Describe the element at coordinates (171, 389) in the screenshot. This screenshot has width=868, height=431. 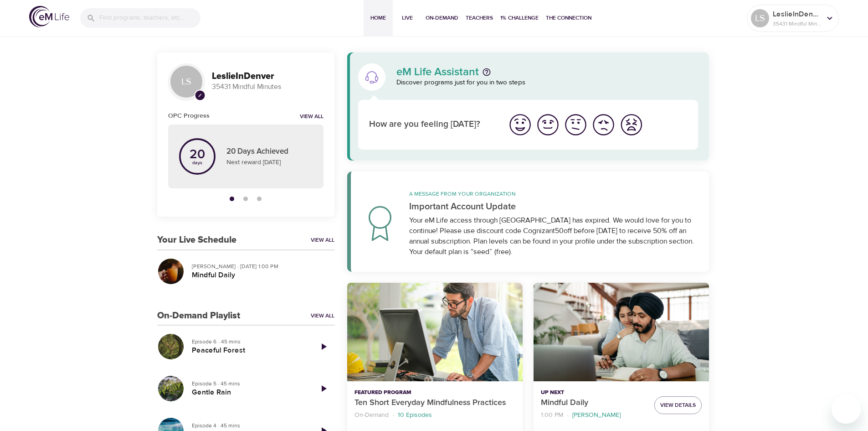
I see `button: Gentle Rain` at that location.